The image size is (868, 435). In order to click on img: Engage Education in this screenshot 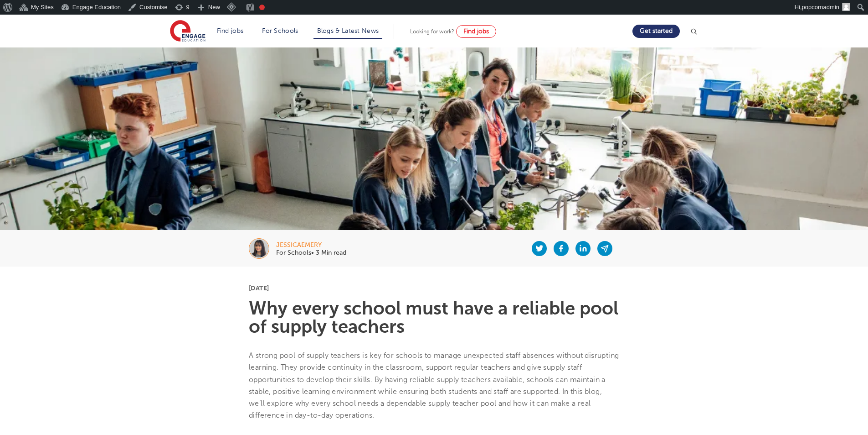, I will do `click(188, 32)`.